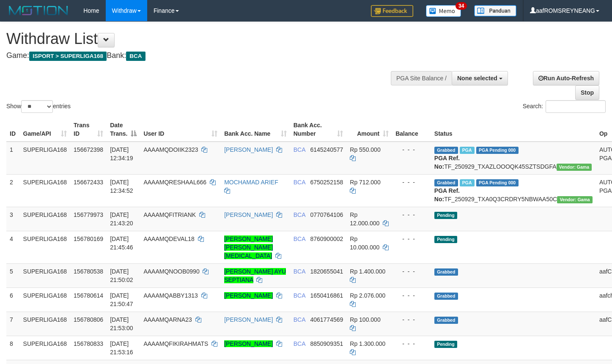  I want to click on span: Rp 2.076.000, so click(368, 296).